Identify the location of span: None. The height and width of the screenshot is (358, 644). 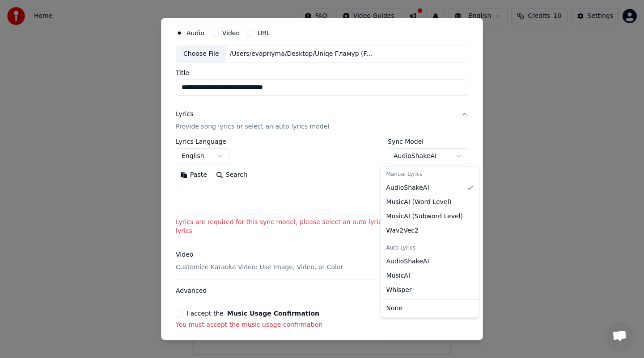
(394, 308).